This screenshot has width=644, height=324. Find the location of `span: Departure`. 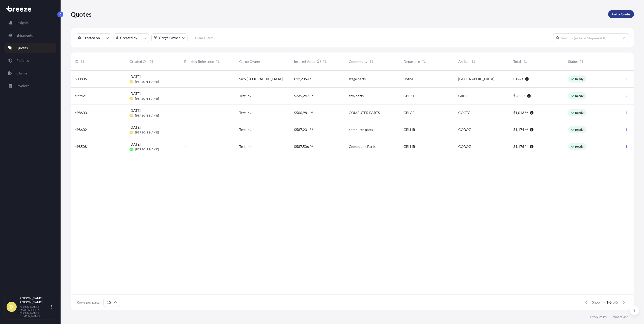

span: Departure is located at coordinates (411, 61).